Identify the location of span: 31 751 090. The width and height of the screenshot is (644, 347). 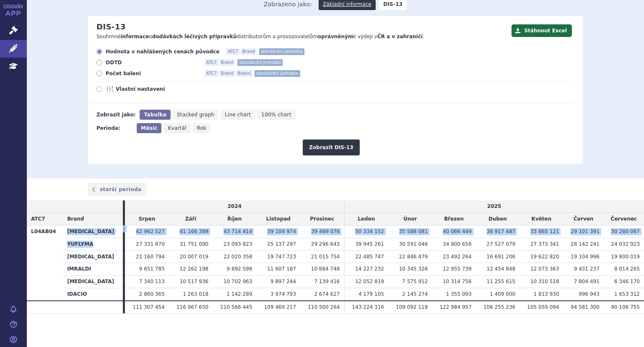
(194, 244).